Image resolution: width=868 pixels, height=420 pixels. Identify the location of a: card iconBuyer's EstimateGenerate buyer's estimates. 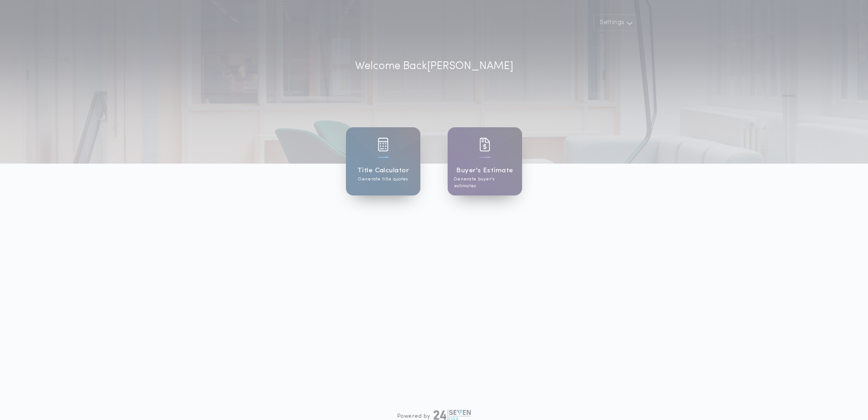
(485, 161).